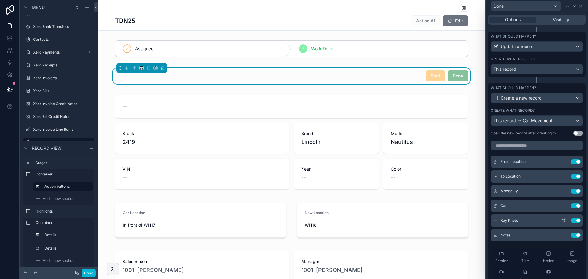 Image resolution: width=588 pixels, height=279 pixels. What do you see at coordinates (503, 206) in the screenshot?
I see `span: Car` at bounding box center [503, 206].